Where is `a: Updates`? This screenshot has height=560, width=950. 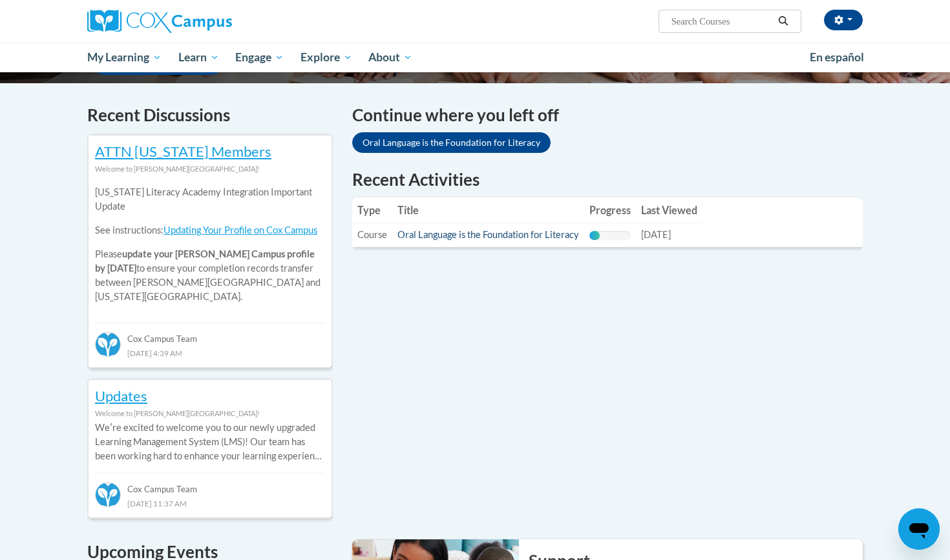
a: Updates is located at coordinates (121, 396).